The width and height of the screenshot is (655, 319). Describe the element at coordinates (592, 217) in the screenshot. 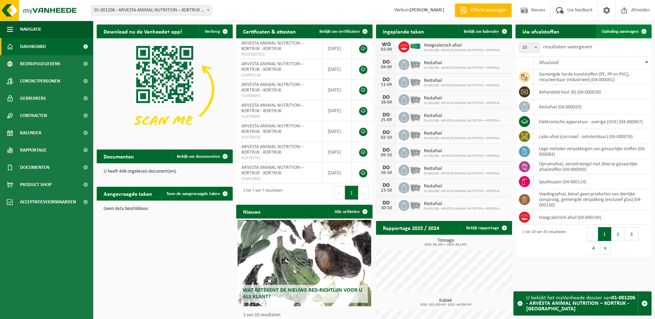

I see `td: hoogcalorisch afval (04-000149)` at that location.